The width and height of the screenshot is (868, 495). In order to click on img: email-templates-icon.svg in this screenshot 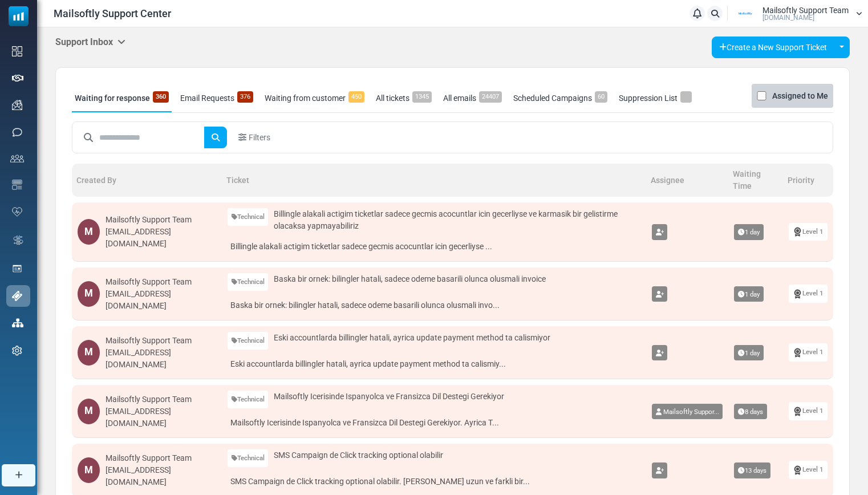, I will do `click(17, 185)`.